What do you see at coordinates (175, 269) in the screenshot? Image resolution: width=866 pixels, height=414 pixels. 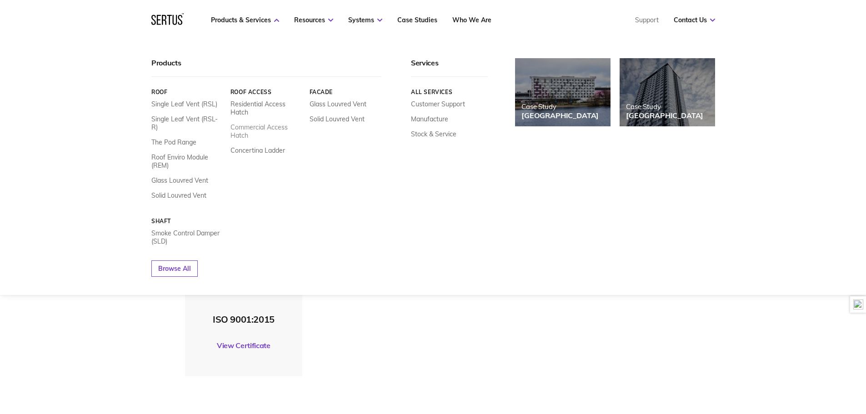 I see `a: Browse All` at bounding box center [175, 269].